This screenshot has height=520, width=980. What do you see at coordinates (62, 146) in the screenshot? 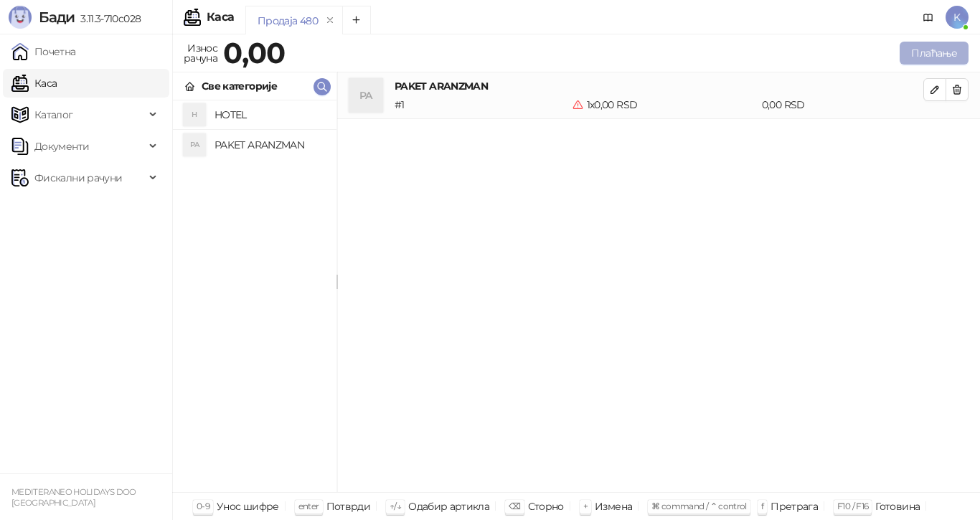
I see `span: Документи` at bounding box center [62, 146].